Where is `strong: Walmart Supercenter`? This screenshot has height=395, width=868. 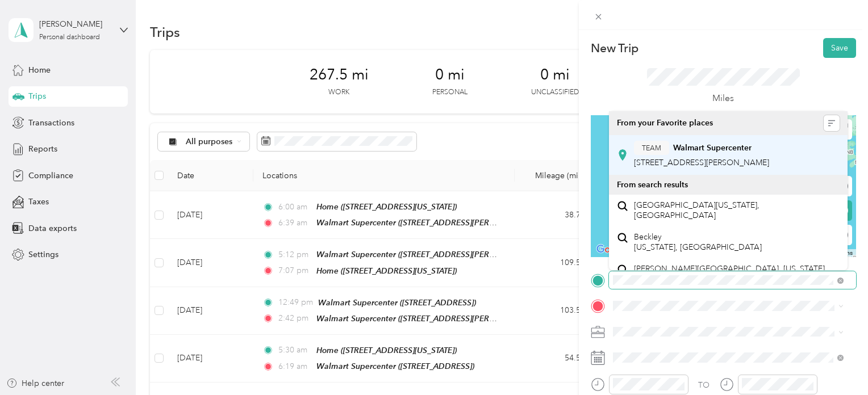
strong: Walmart Supercenter is located at coordinates (713, 148).